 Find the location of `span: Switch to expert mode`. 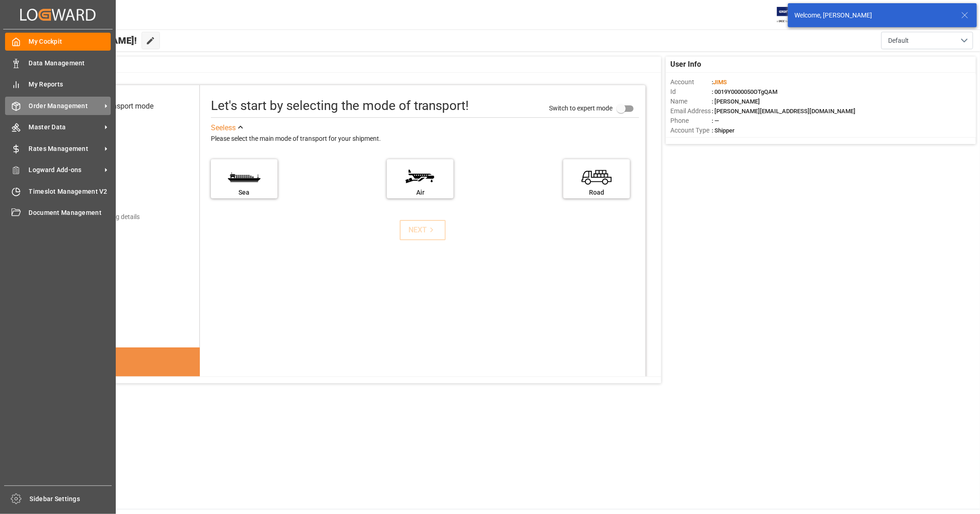

span: Switch to expert mode is located at coordinates (581, 108).